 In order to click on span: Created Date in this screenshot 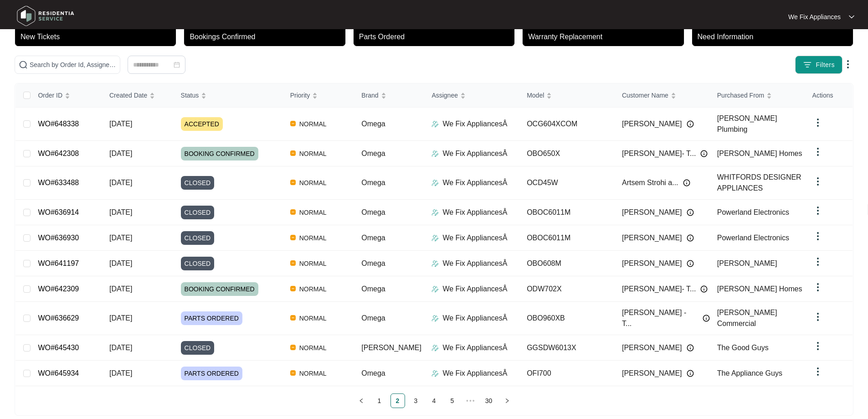, I will do `click(128, 95)`.